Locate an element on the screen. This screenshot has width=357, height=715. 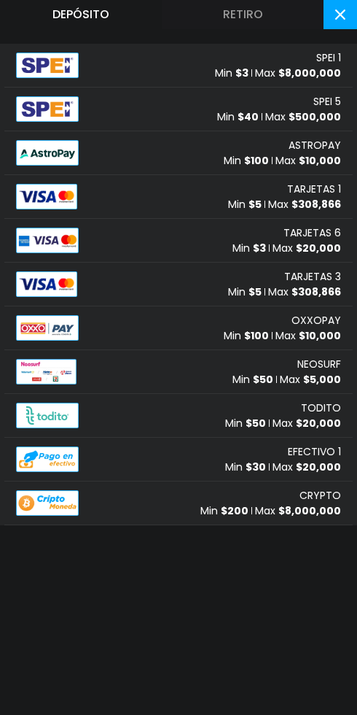
span: $ 500,000 is located at coordinates (315, 117).